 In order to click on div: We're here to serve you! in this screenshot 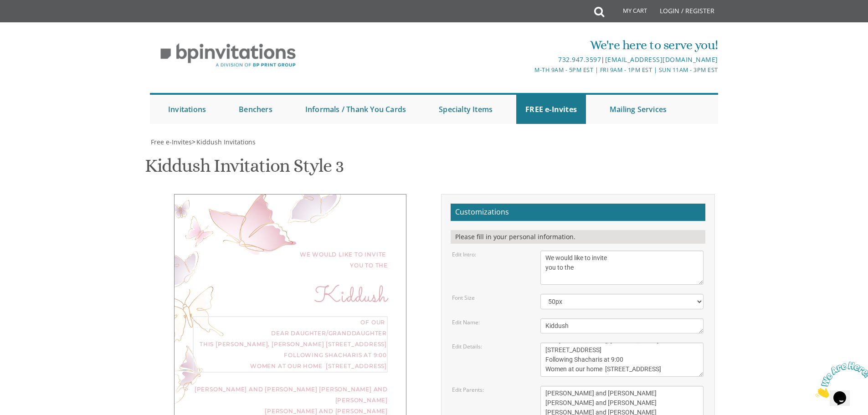, I will do `click(529, 45)`.